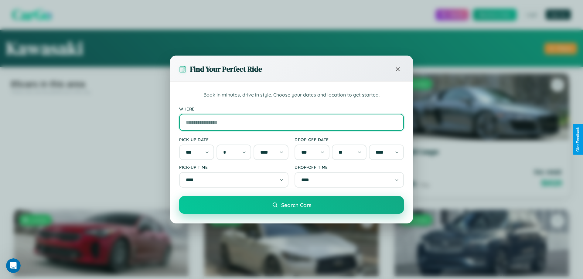  What do you see at coordinates (226, 69) in the screenshot?
I see `h3: Find Your Perfect Ride` at bounding box center [226, 69].